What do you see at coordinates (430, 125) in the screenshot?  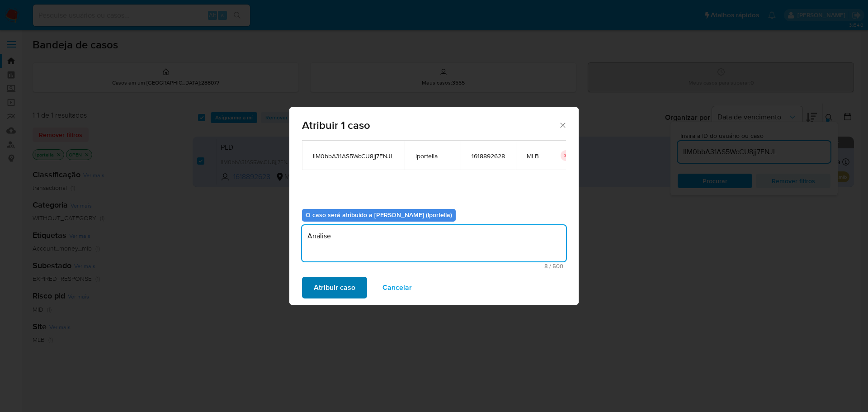 I see `span: Atribuir 1 caso` at bounding box center [430, 125].